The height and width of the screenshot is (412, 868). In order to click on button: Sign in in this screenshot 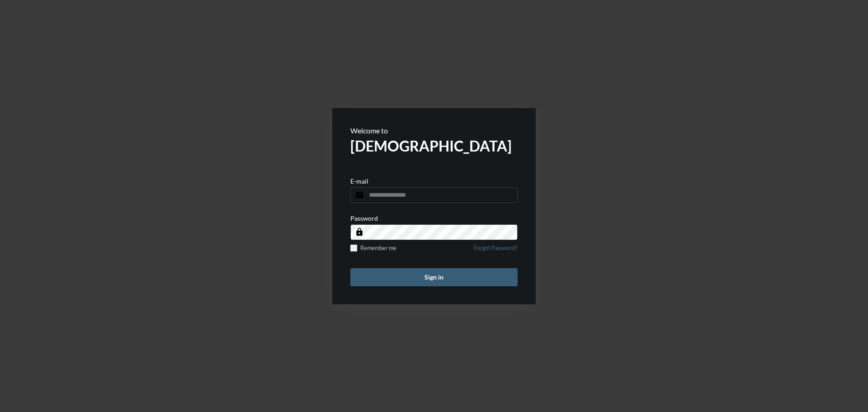, I will do `click(434, 277)`.